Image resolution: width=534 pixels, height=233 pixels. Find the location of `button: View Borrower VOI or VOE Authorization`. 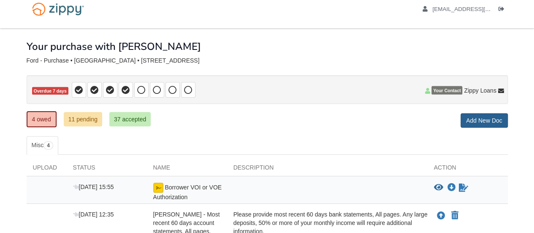

button: View Borrower VOI or VOE Authorization is located at coordinates (439, 188).